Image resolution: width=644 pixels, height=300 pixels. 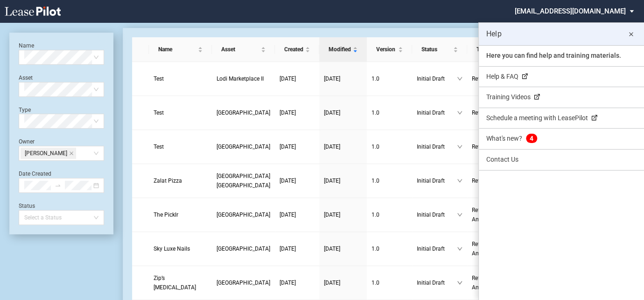 I want to click on label: Date Created, so click(x=35, y=174).